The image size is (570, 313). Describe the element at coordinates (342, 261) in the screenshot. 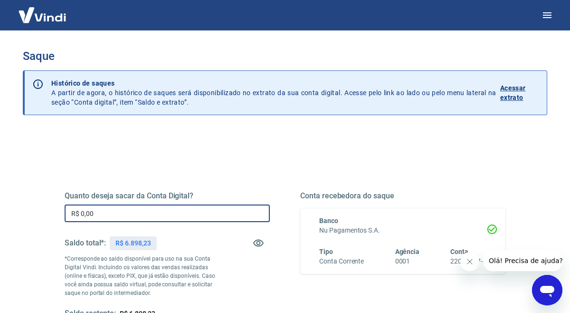

I see `h6: Conta Corrente` at that location.